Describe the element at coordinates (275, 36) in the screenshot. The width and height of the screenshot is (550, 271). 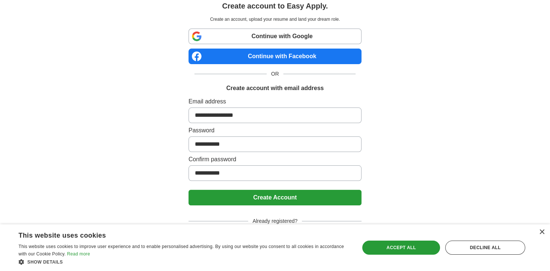
I see `a: Continue with Google` at that location.